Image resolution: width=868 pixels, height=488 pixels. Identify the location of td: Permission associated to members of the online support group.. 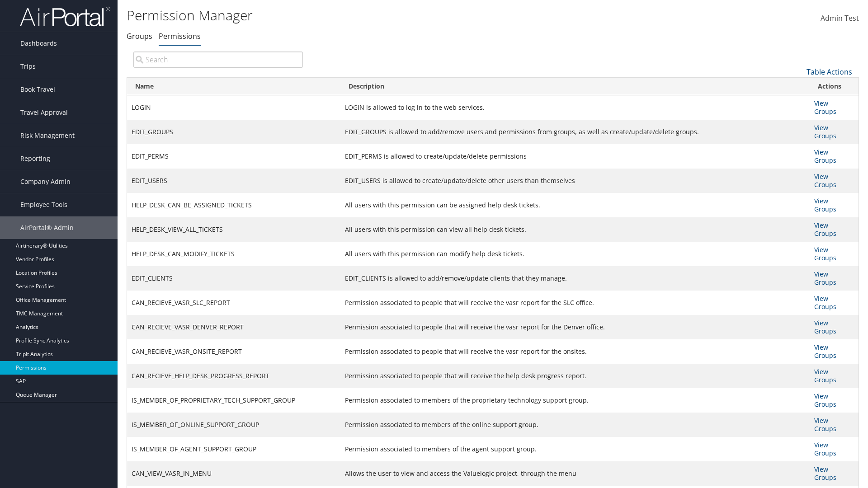
(575, 424).